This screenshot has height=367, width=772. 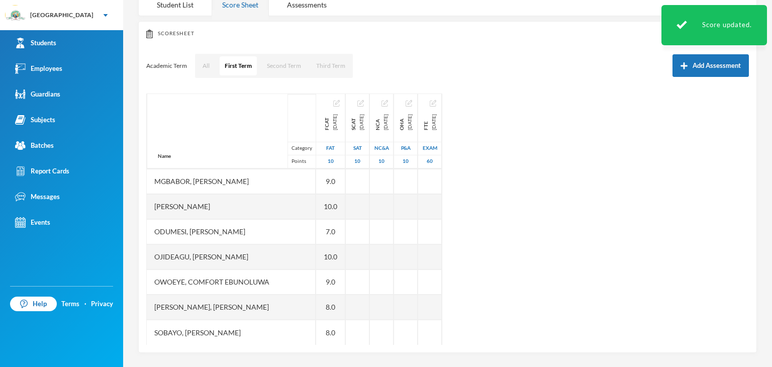 What do you see at coordinates (302, 148) in the screenshot?
I see `div: Category` at bounding box center [302, 148].